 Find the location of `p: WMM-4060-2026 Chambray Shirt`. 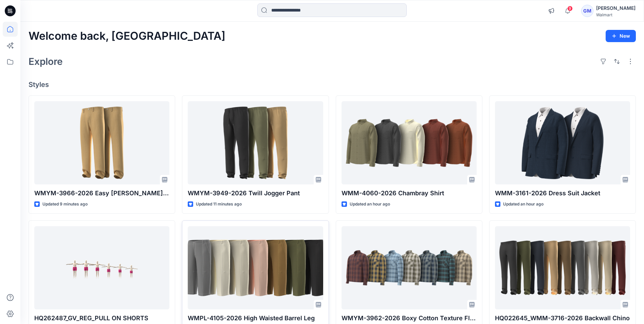

p: WMM-4060-2026 Chambray Shirt is located at coordinates (409, 193).